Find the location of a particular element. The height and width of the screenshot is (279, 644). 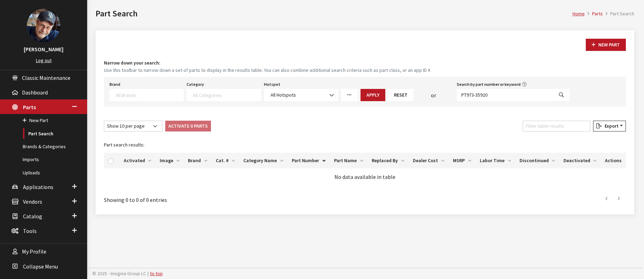

th: Discontinued: activate to sort column ascending is located at coordinates (537, 160).